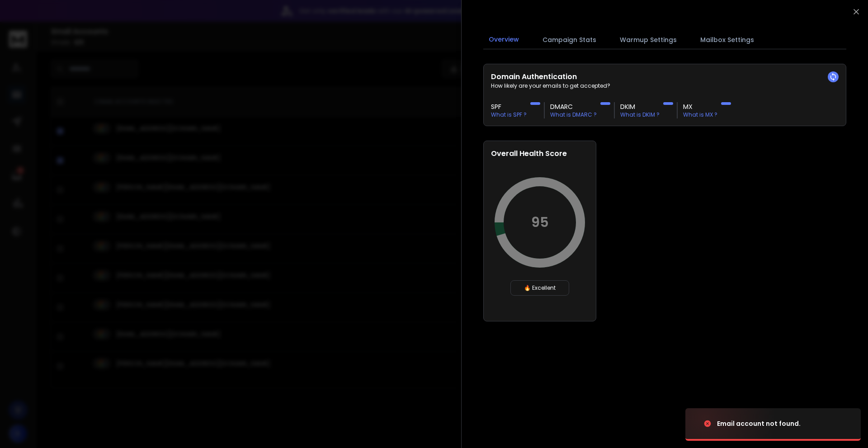  Describe the element at coordinates (664, 76) in the screenshot. I see `h2: Domain Authentication` at that location.